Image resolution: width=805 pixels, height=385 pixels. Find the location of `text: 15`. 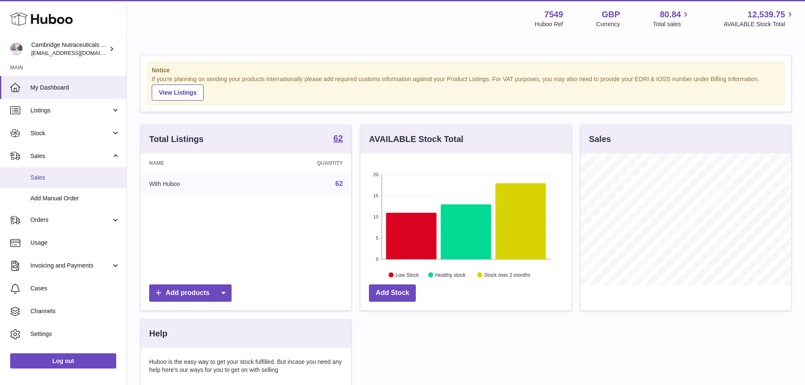

text: 15 is located at coordinates (376, 196).